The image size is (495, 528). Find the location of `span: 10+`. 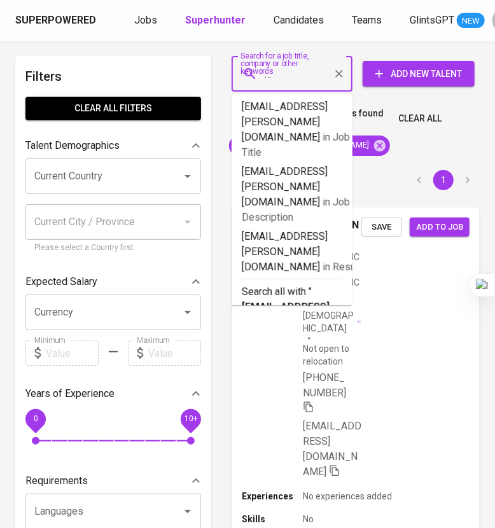

span: 10+ is located at coordinates (190, 420).